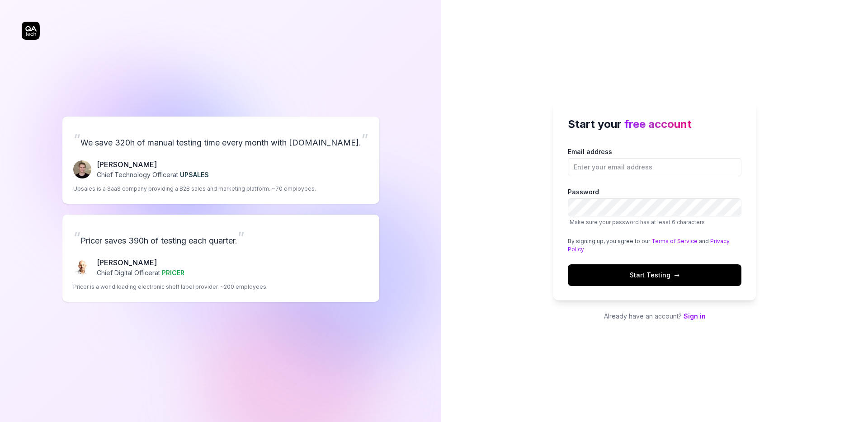  Describe the element at coordinates (654, 168) in the screenshot. I see `input: Email address` at that location.